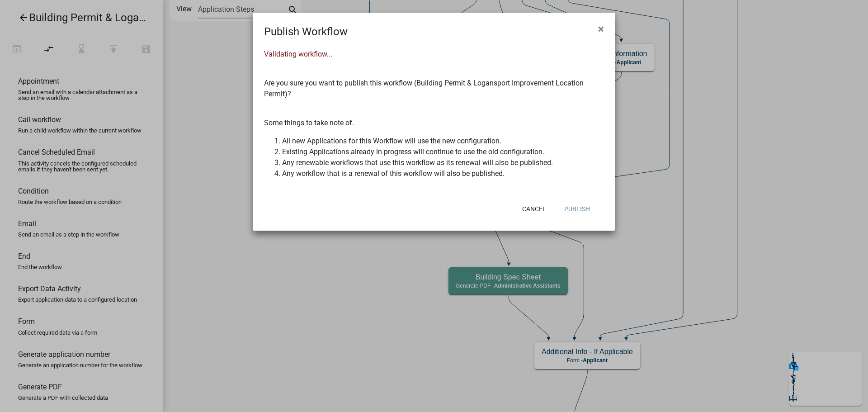 The height and width of the screenshot is (412, 868). I want to click on h4: Publish Workflow, so click(306, 32).